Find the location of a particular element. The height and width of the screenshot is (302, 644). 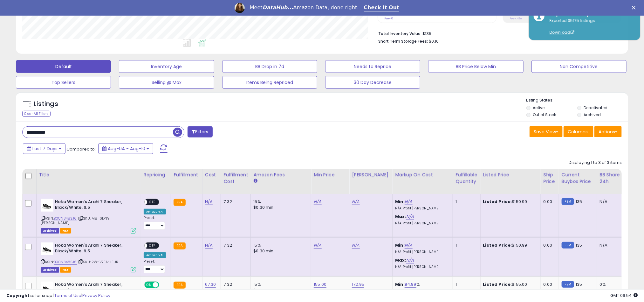

div: $0.30 min is located at coordinates (280, 251).